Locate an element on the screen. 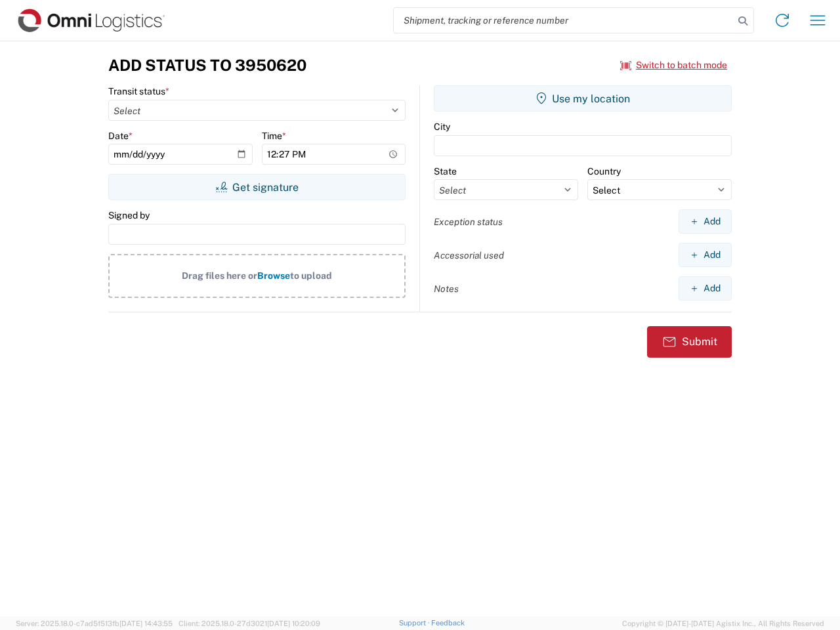  label: City is located at coordinates (442, 127).